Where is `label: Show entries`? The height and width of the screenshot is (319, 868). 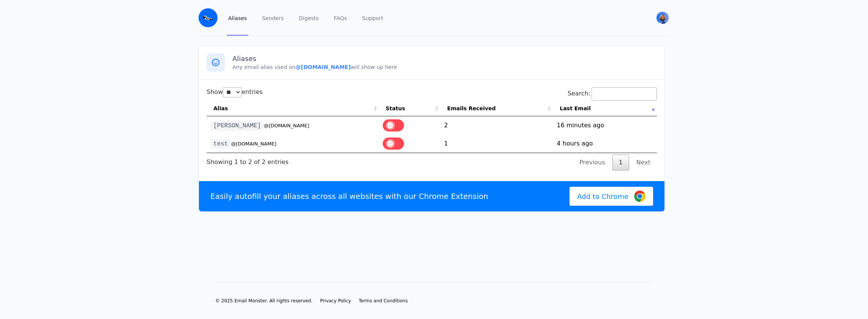
label: Show entries is located at coordinates (235, 92).